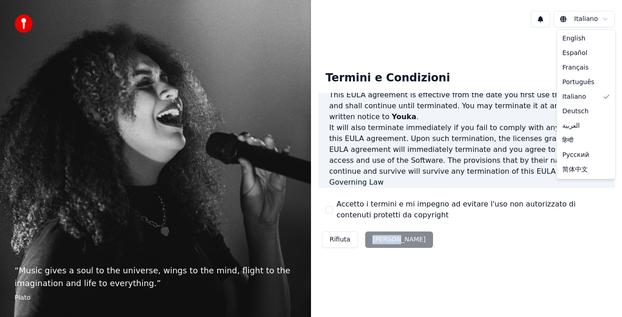  I want to click on span: Español, so click(575, 53).